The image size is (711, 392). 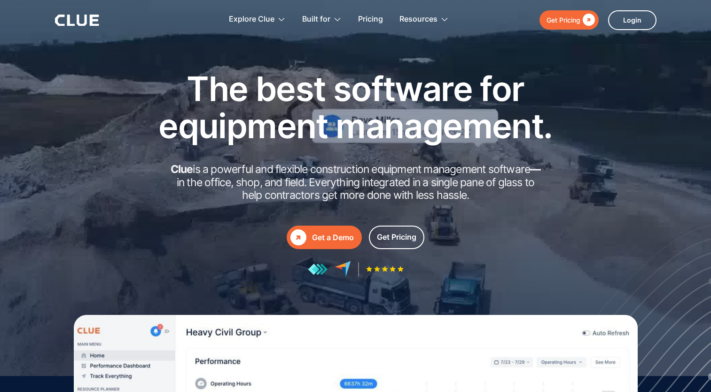 I want to click on a: Get a Demo, so click(x=324, y=237).